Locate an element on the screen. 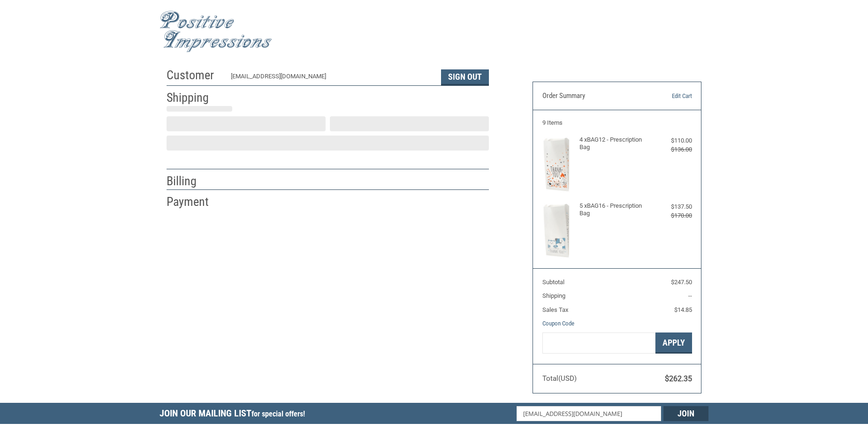  h2: Customer is located at coordinates (194, 75).